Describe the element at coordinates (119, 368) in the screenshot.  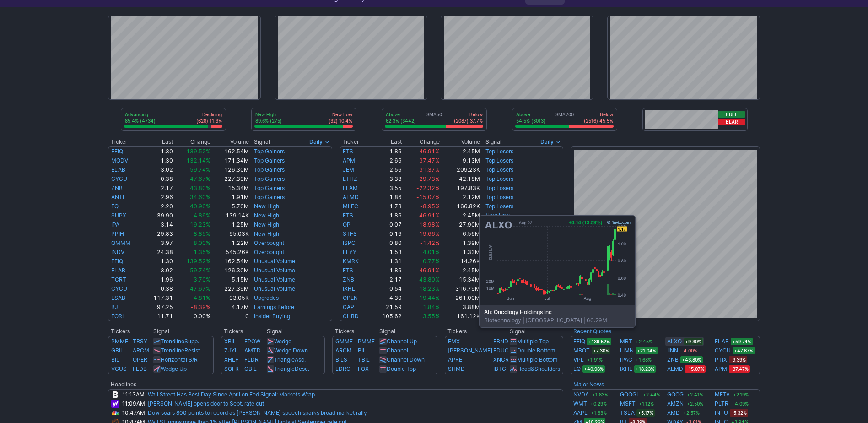
I see `a: VGUS` at that location.